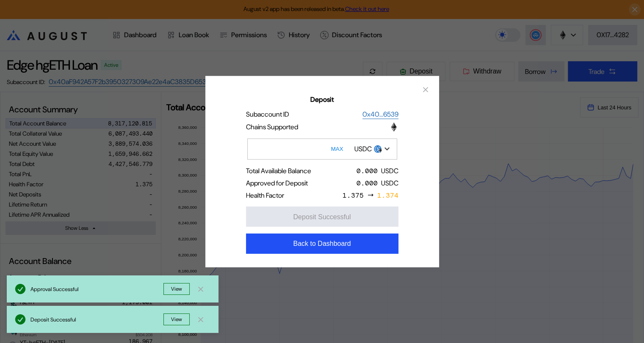 The image size is (644, 343). Describe the element at coordinates (279, 171) in the screenshot. I see `div: Total Available Balance` at that location.